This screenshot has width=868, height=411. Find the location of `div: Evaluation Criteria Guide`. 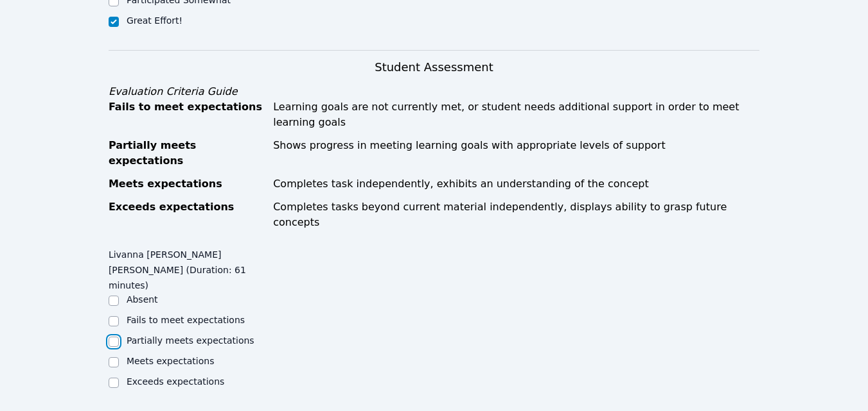

div: Evaluation Criteria Guide is located at coordinates (434, 92).